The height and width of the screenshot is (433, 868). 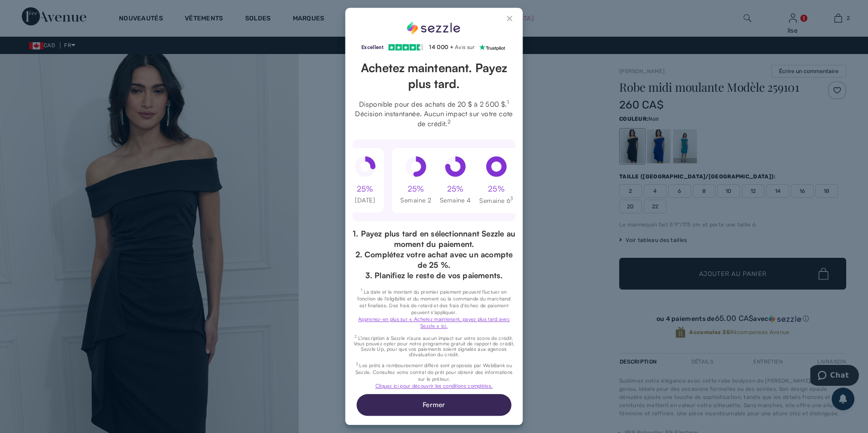 I want to click on div: graphique circulaire à 25%, so click(x=365, y=167).